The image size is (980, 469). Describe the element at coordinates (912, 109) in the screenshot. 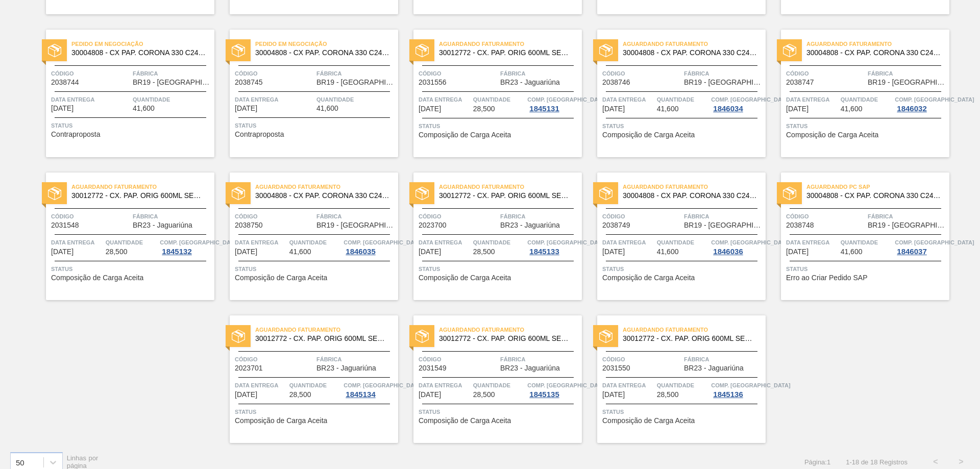

I see `div: 1846032` at that location.